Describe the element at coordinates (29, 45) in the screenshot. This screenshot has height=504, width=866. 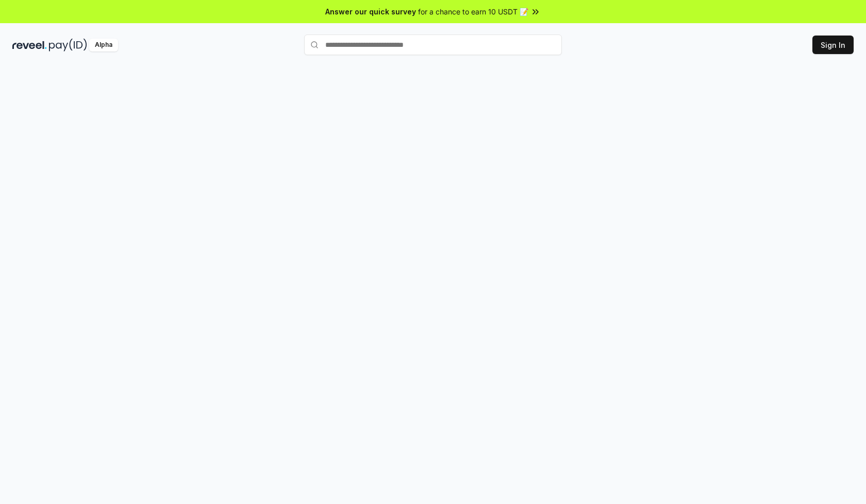
I see `img: reveel_dark` at that location.